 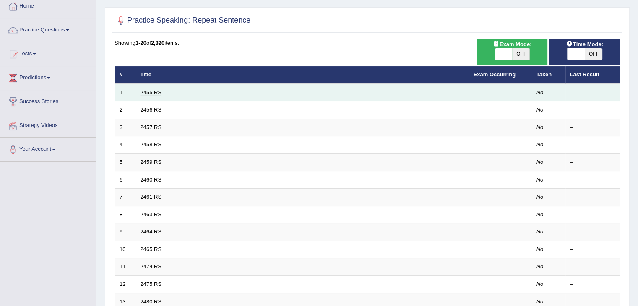 What do you see at coordinates (158, 43) in the screenshot?
I see `b: 2,320` at bounding box center [158, 43].